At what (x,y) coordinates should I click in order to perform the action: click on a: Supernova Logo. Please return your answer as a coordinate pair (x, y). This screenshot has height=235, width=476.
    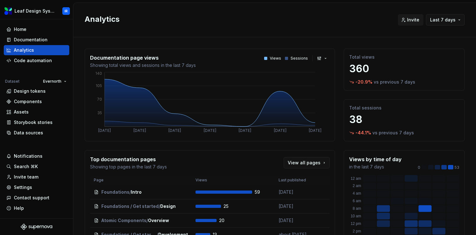
    Looking at the image, I should click on (37, 227).